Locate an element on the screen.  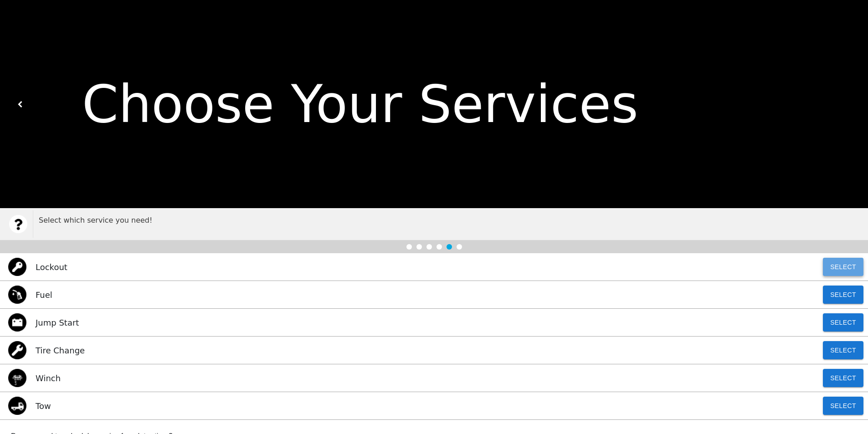
img: trx now logo is located at coordinates (18, 224).